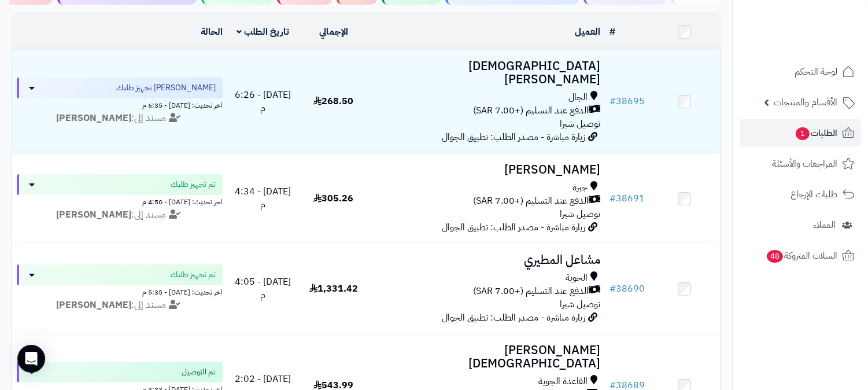 Image resolution: width=868 pixels, height=390 pixels. Describe the element at coordinates (334, 32) in the screenshot. I see `a: الإجمالي` at that location.